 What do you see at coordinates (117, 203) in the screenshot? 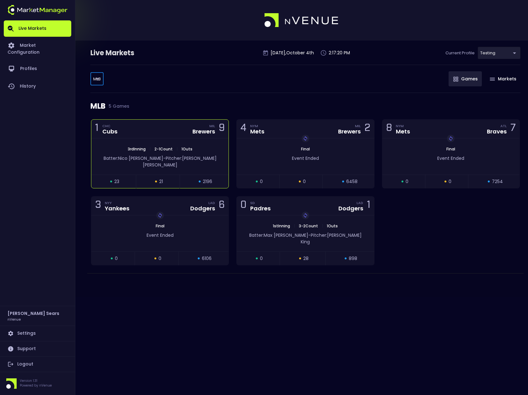
I see `div: NYY` at bounding box center [117, 203].